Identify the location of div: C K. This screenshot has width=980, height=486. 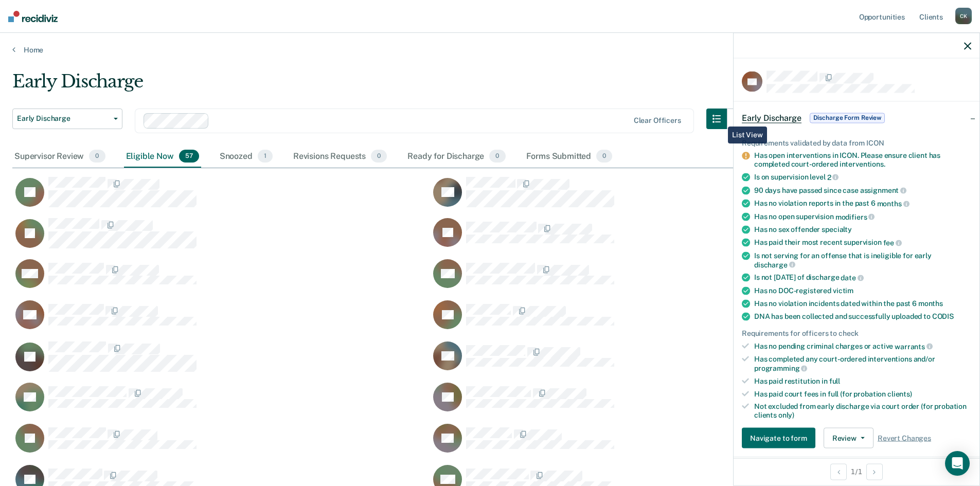
(963, 16).